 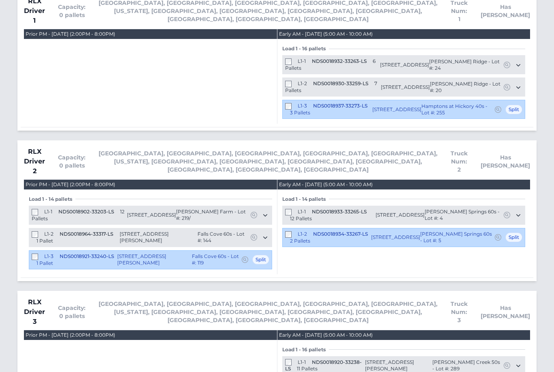 I want to click on span: Truck Num: 3, so click(x=459, y=312).